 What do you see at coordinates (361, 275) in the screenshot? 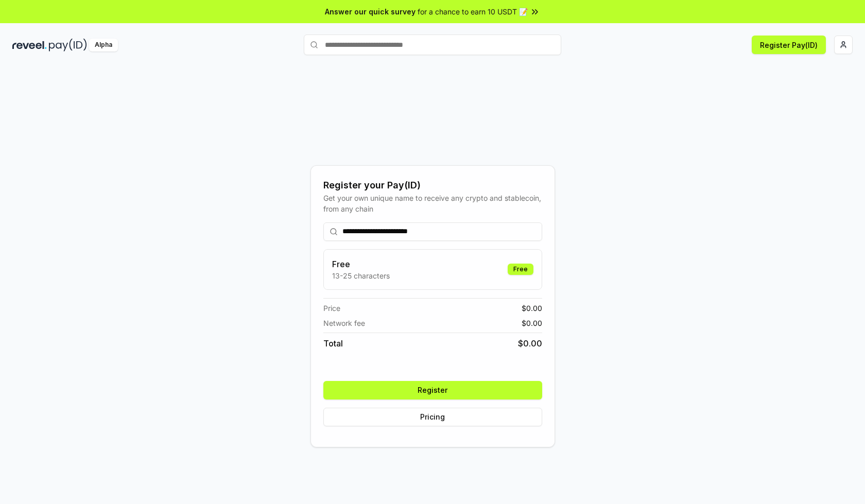
I see `p: 13-25 characters` at bounding box center [361, 275].